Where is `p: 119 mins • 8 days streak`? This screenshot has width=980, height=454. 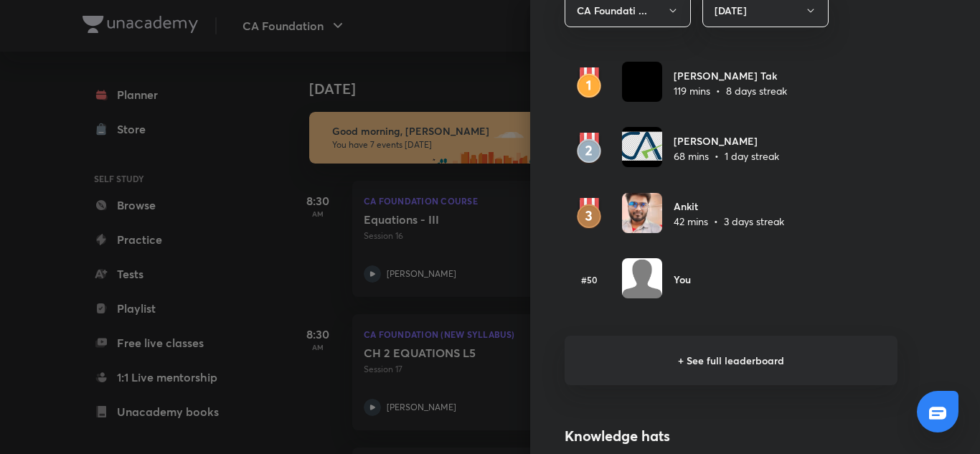
p: 119 mins • 8 days streak is located at coordinates (730, 90).